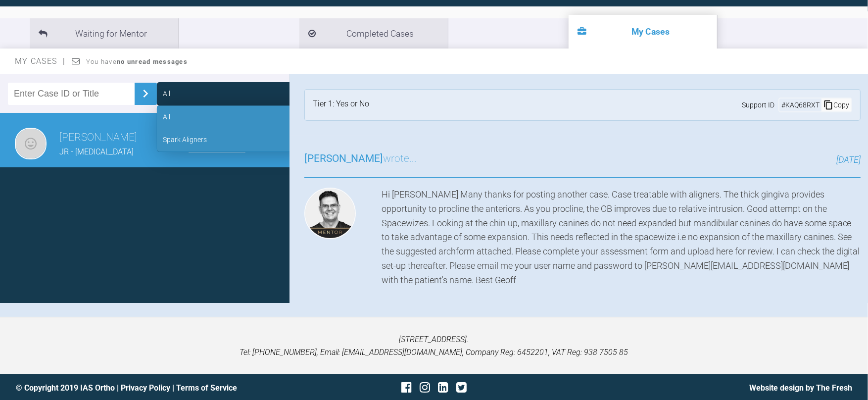  What do you see at coordinates (145, 388) in the screenshot?
I see `a: Privacy Policy` at bounding box center [145, 388].